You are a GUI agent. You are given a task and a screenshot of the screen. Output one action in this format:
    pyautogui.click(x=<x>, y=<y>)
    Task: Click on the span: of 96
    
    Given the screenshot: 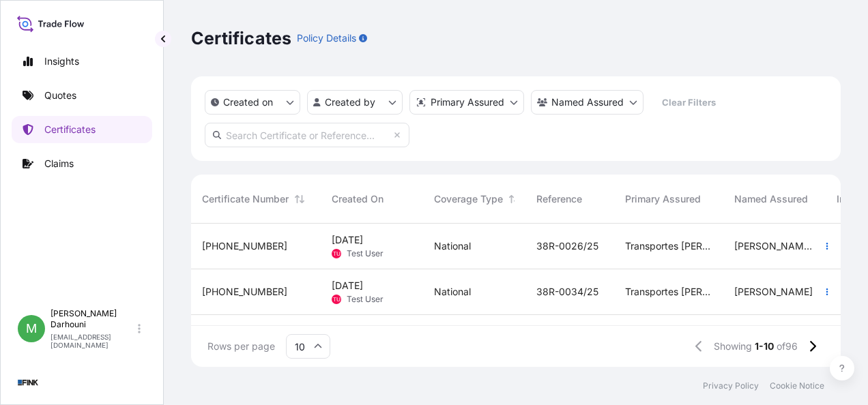 What is the action you would take?
    pyautogui.click(x=787, y=347)
    